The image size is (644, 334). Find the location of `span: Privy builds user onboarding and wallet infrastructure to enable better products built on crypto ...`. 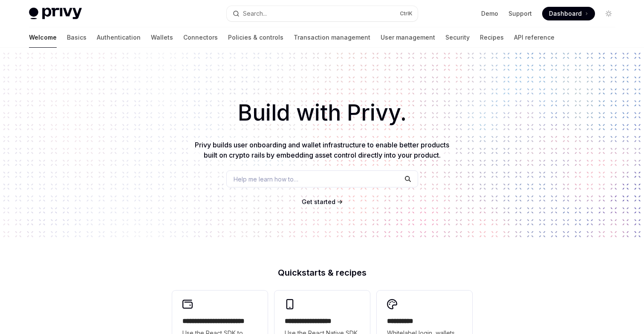

span: Privy builds user onboarding and wallet infrastructure to enable better products built on crypto ... is located at coordinates (322, 150).